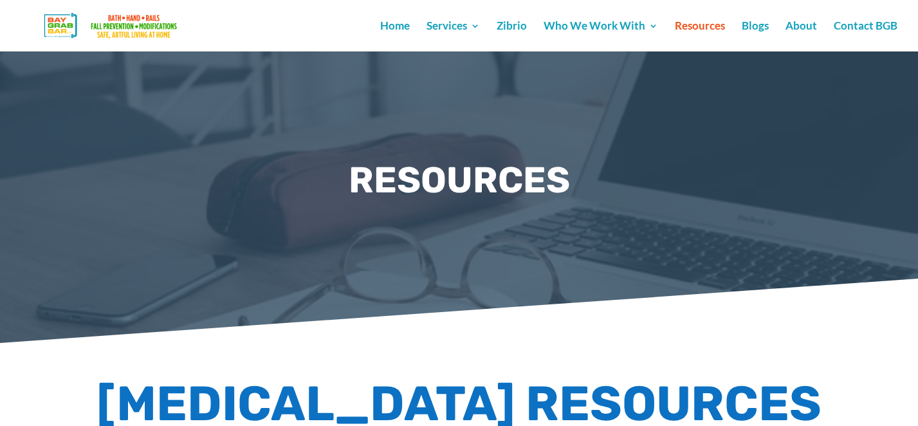  Describe the element at coordinates (866, 36) in the screenshot. I see `a: Contact BGB` at that location.